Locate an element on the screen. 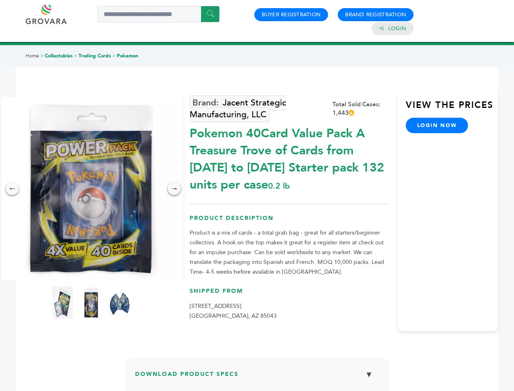  a: login now is located at coordinates (437, 125).